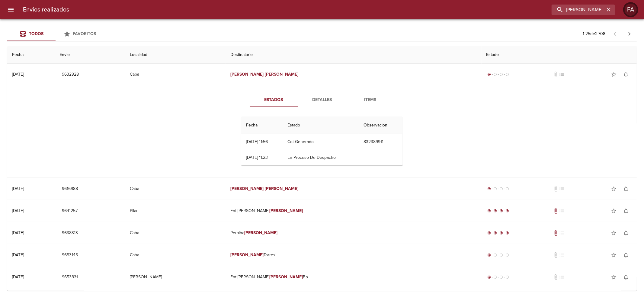 This screenshot has width=644, height=298. Describe the element at coordinates (56, 34) in the screenshot. I see `div: Tabs Envios` at that location.